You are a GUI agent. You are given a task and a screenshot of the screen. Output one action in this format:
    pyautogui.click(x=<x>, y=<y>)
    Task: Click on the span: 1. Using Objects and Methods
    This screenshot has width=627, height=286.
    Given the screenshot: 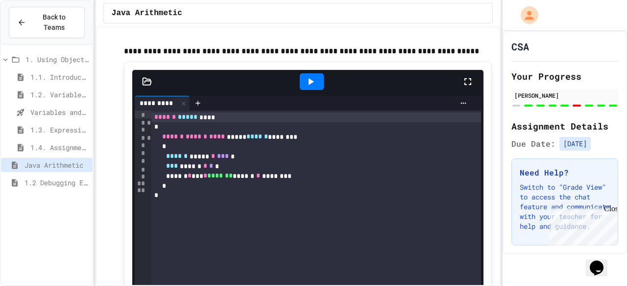 What is the action you would take?
    pyautogui.click(x=57, y=59)
    